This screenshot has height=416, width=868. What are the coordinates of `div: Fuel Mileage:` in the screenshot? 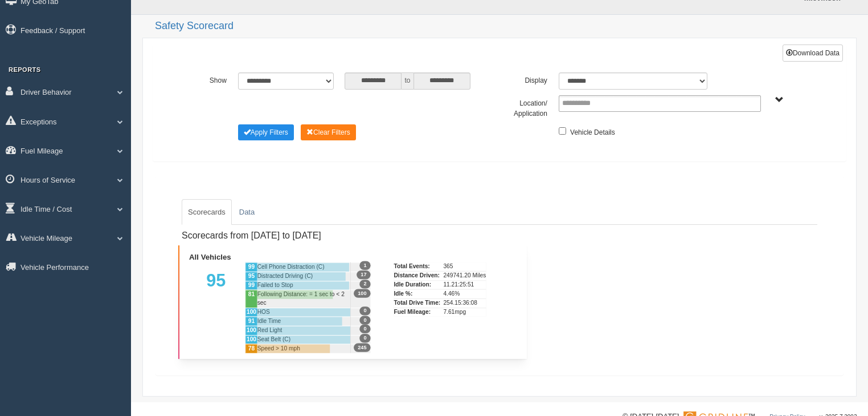 It's located at (417, 312).